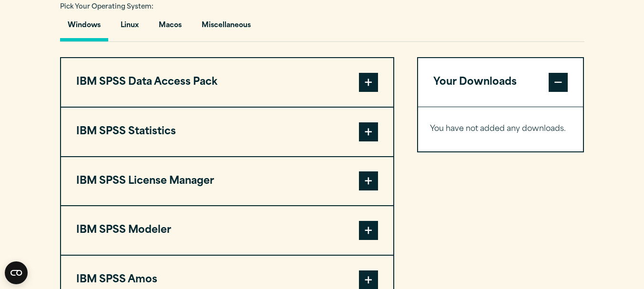 This screenshot has width=644, height=289. What do you see at coordinates (226, 28) in the screenshot?
I see `button: Miscellaneous` at bounding box center [226, 28].